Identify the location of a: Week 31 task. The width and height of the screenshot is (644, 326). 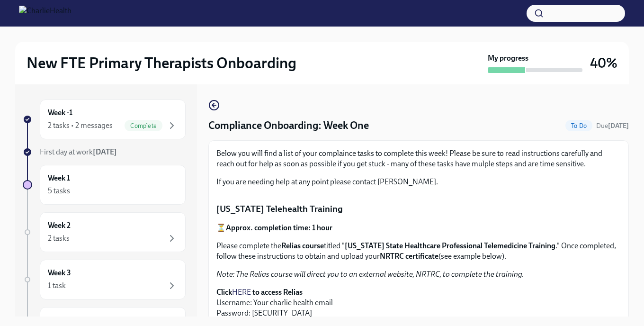
(104, 280).